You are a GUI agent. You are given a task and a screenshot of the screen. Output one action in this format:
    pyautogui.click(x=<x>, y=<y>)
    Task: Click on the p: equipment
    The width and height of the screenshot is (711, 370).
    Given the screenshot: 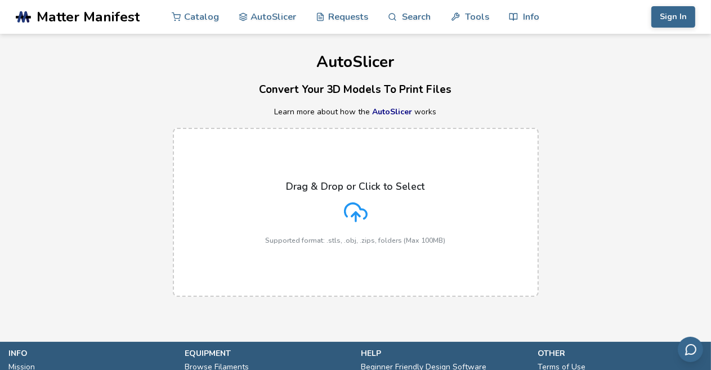 What is the action you would take?
    pyautogui.click(x=267, y=353)
    